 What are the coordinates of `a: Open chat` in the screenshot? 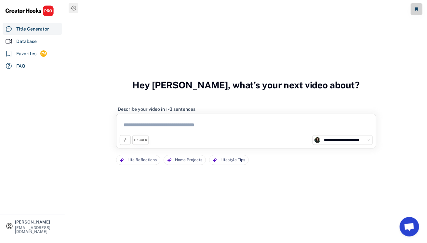 It's located at (410, 227).